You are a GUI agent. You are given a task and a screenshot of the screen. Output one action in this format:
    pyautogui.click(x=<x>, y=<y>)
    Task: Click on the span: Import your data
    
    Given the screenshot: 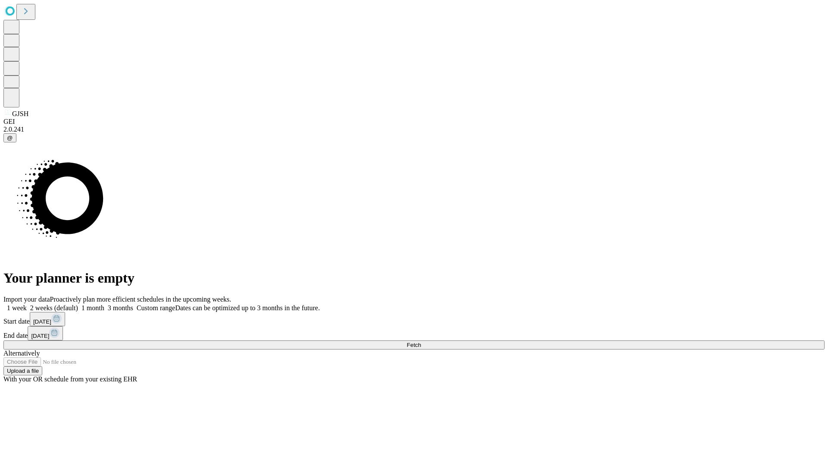 What is the action you would take?
    pyautogui.click(x=27, y=299)
    